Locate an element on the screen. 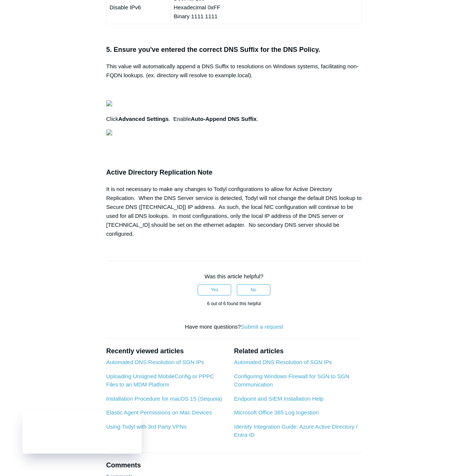 Image resolution: width=468 pixels, height=476 pixels. a: Identity Integration Guide: Azure Active Directory / Entra ID is located at coordinates (295, 431).